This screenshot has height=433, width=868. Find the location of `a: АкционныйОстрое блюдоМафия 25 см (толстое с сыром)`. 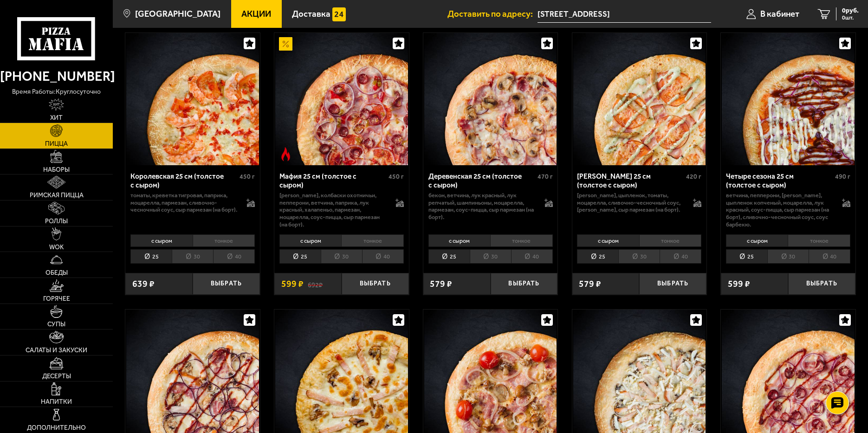

a: АкционныйОстрое блюдоМафия 25 см (толстое с сыром) is located at coordinates (341, 99).